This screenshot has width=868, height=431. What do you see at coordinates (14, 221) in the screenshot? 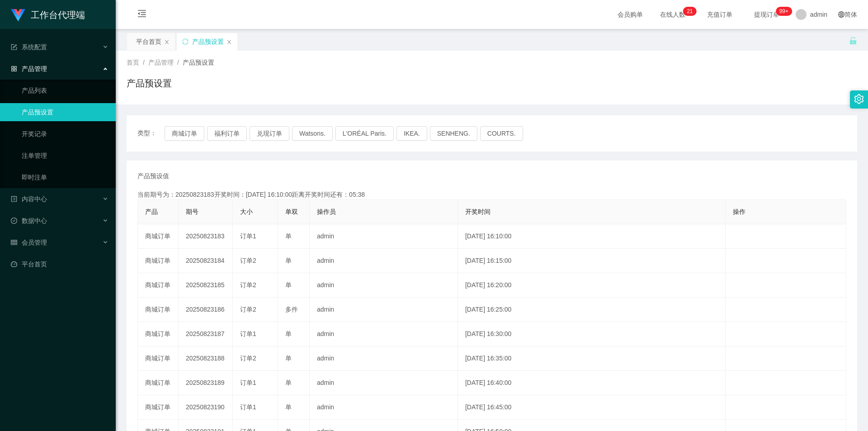
I see `i: 图标: check-circle-o` at bounding box center [14, 221].